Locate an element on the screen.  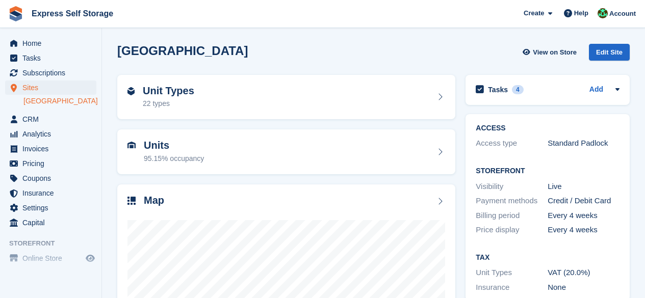
a: Unit Types 22 types is located at coordinates (286, 97).